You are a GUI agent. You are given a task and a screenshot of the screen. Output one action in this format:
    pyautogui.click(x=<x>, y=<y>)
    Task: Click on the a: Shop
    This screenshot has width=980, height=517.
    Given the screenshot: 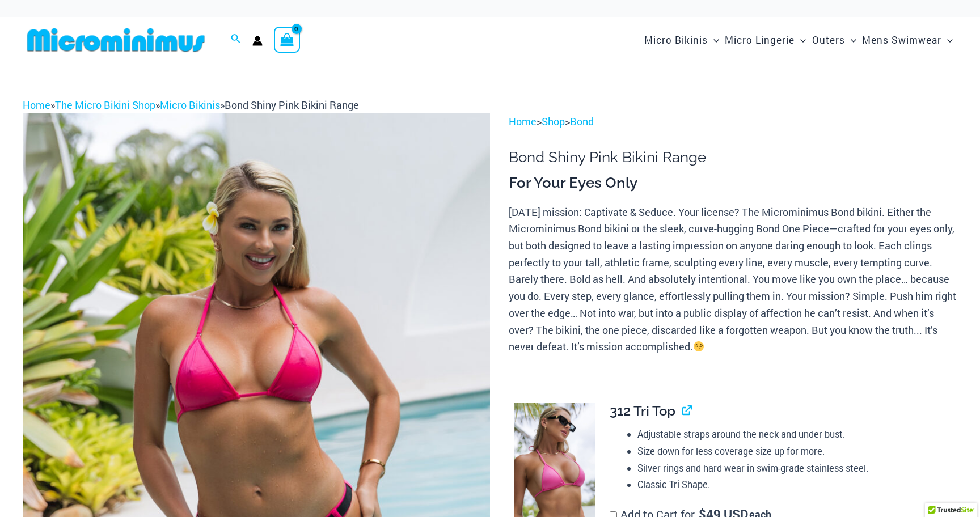 What is the action you would take?
    pyautogui.click(x=553, y=121)
    